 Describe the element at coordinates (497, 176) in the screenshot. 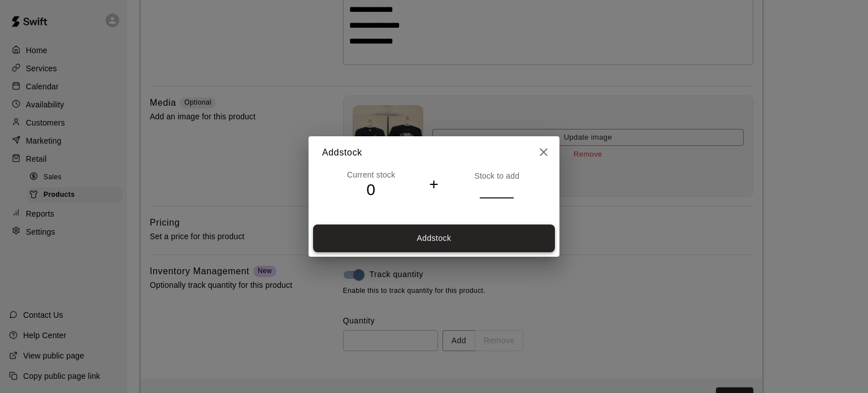

I see `p: Stock to add` at that location.